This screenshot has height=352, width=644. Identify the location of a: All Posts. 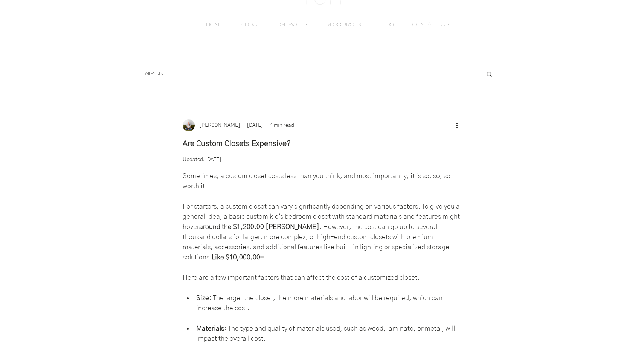
(154, 74).